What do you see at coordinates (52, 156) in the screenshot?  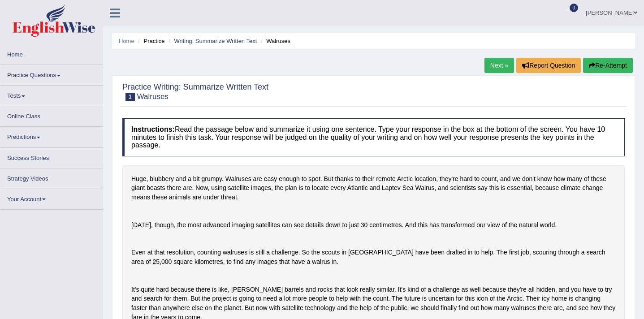 I see `a: Success Stories` at bounding box center [52, 156].